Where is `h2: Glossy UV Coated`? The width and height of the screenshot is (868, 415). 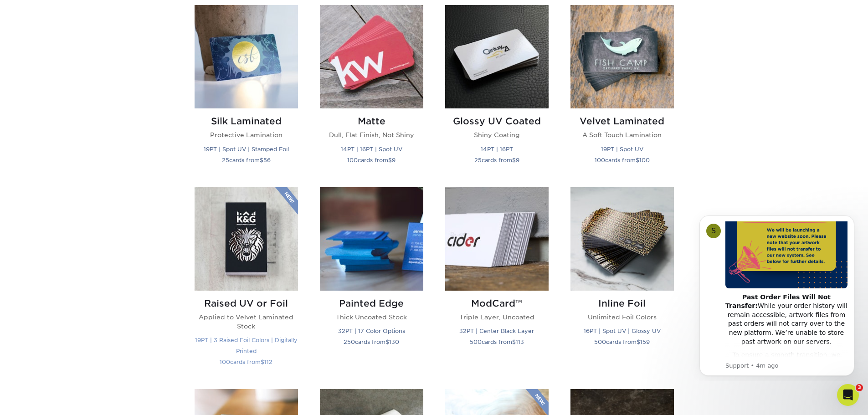
h2: Glossy UV Coated is located at coordinates (497, 121).